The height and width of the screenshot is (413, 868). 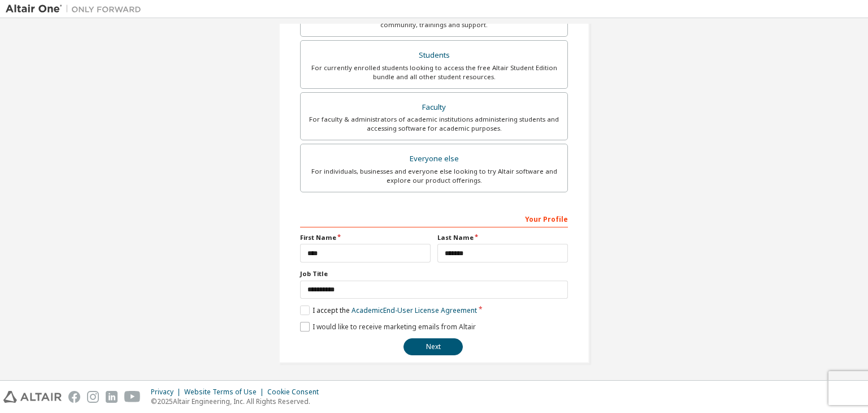 I want to click on button: Next, so click(x=433, y=346).